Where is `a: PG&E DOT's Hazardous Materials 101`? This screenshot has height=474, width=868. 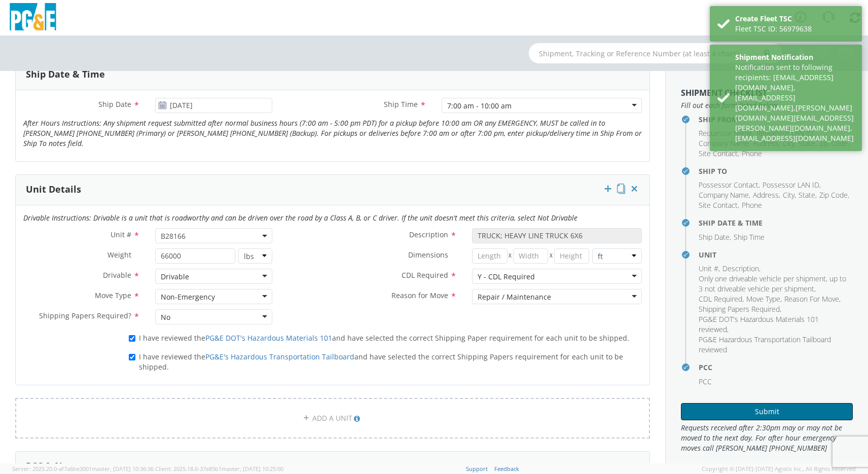 a: PG&E DOT's Hazardous Materials 101 is located at coordinates (269, 337).